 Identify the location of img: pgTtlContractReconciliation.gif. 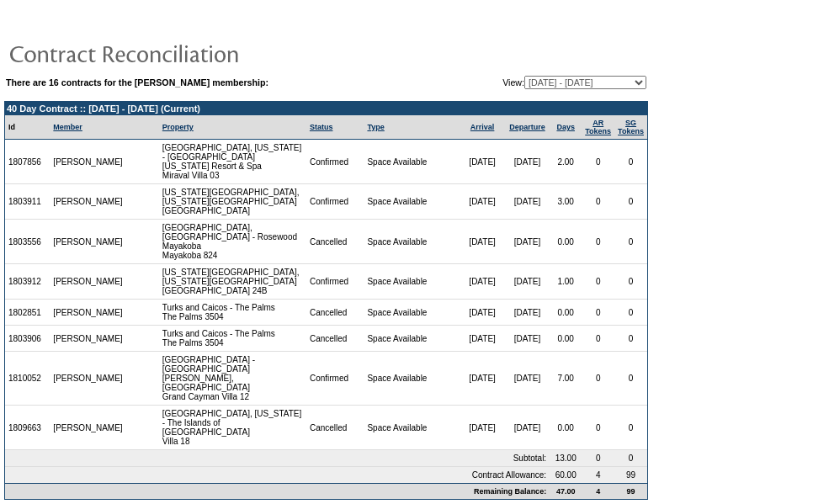
(177, 53).